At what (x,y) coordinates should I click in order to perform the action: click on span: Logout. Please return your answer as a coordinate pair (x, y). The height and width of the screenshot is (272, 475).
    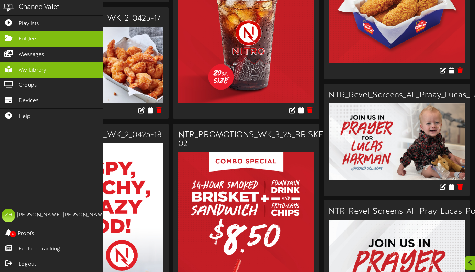
    Looking at the image, I should click on (27, 265).